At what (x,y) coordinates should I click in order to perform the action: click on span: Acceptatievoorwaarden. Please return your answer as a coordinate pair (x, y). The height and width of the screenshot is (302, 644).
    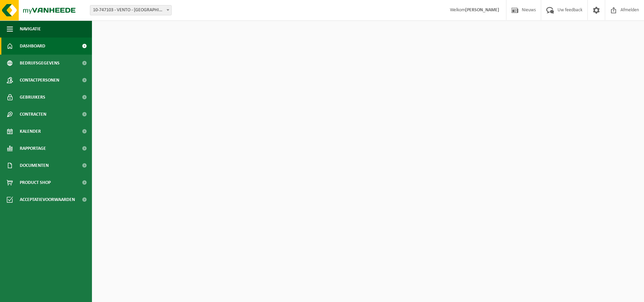
    Looking at the image, I should click on (48, 200).